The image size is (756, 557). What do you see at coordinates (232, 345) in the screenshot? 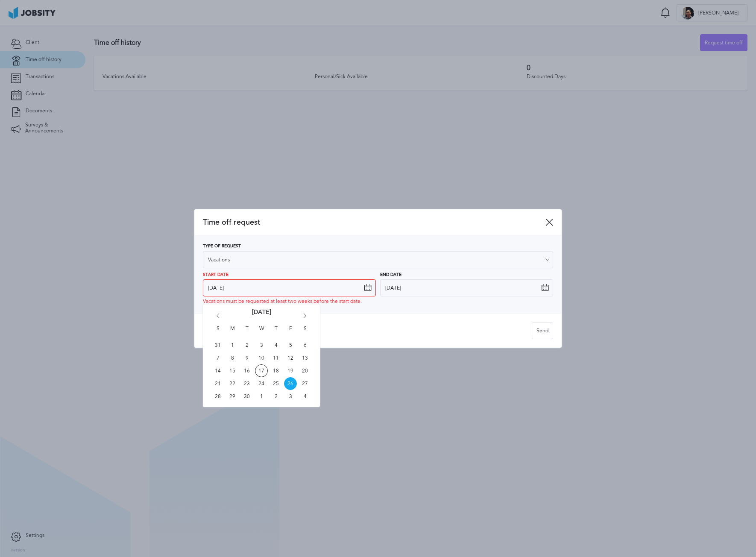
I see `span: Mon Sep 01 2025` at bounding box center [232, 345].